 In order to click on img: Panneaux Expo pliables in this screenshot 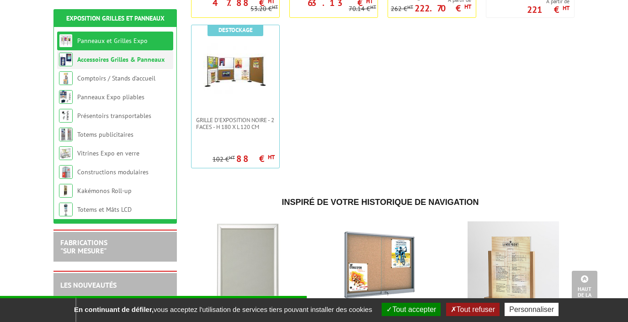, I will do `click(66, 97)`.